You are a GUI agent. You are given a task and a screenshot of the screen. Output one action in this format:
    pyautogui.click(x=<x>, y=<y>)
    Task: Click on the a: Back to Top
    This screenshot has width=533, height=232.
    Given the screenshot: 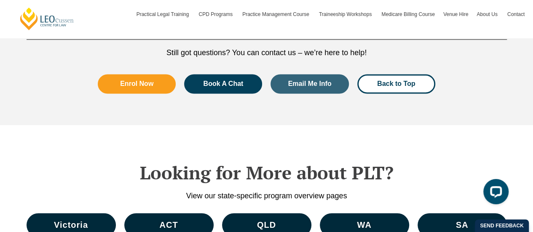 What is the action you would take?
    pyautogui.click(x=396, y=84)
    